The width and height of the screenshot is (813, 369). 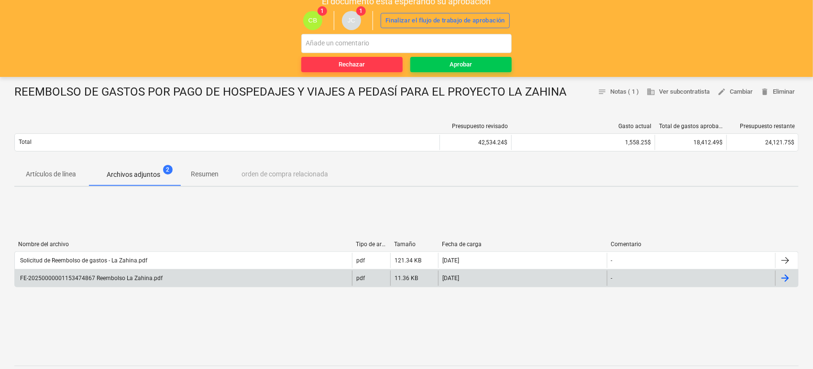 What do you see at coordinates (25, 142) in the screenshot?
I see `p: Total` at bounding box center [25, 142].